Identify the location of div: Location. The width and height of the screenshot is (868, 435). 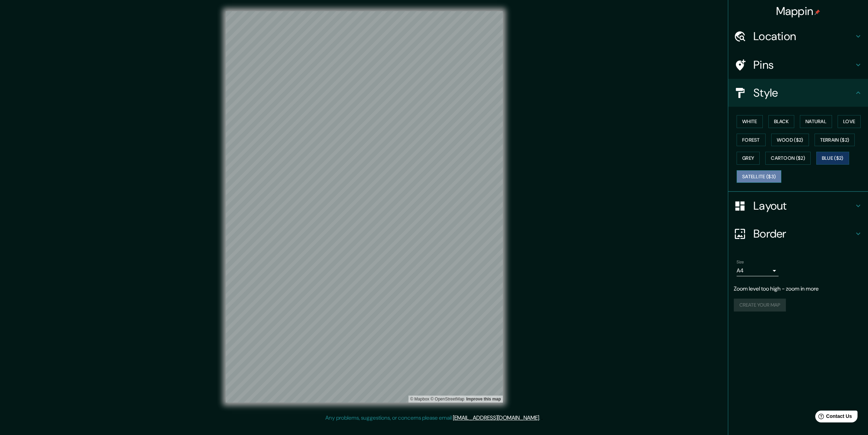
(798, 36).